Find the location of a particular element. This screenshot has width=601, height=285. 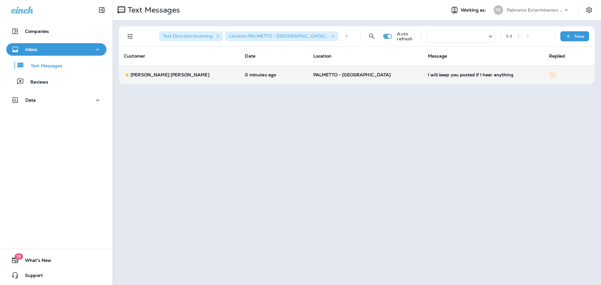

span: Text Direction : Incoming is located at coordinates (188, 36).